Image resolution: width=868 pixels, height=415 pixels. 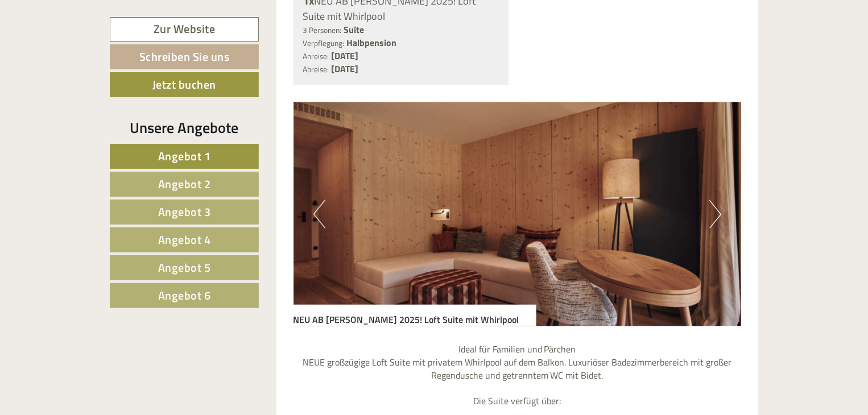 I want to click on span: Angebot 2, so click(x=185, y=184).